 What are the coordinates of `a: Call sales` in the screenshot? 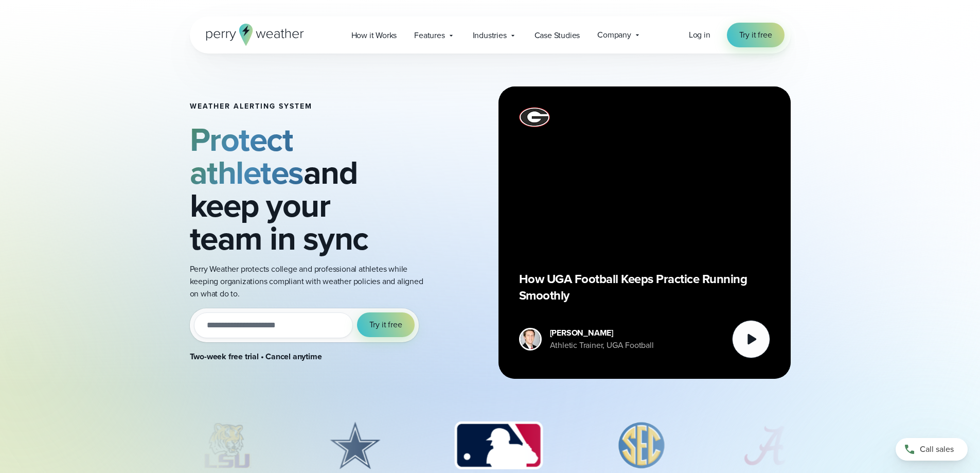 It's located at (932, 449).